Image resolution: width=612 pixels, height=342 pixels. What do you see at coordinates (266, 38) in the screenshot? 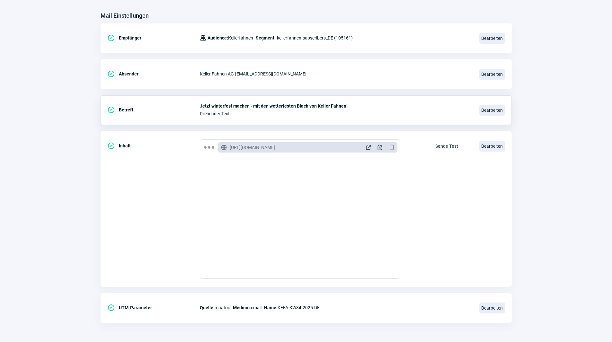
I see `span: Segment:` at bounding box center [266, 38].